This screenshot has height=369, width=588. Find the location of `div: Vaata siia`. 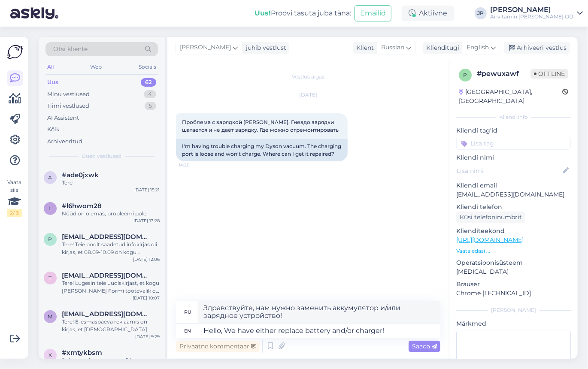

div: Vaata siia is located at coordinates (14, 198).